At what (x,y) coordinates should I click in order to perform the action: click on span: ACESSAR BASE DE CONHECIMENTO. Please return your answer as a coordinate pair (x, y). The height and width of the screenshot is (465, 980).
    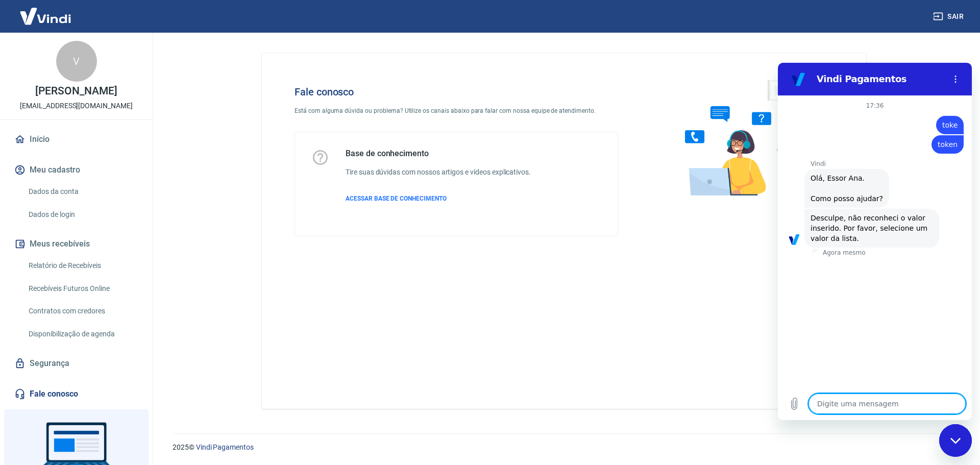
    Looking at the image, I should click on (396, 199).